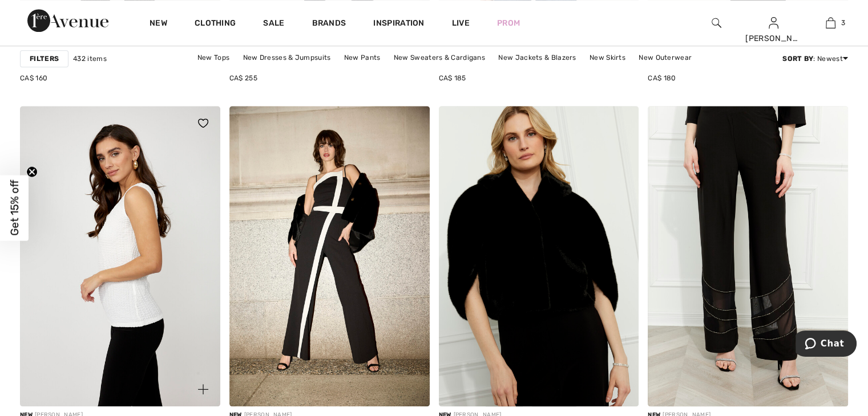 Image resolution: width=868 pixels, height=416 pixels. What do you see at coordinates (363, 57) in the screenshot?
I see `a: New Pants` at bounding box center [363, 57].